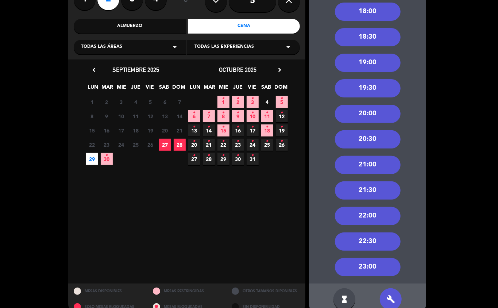 Image resolution: width=498 pixels, height=308 pixels. What do you see at coordinates (368, 242) in the screenshot?
I see `div: 22:30` at bounding box center [368, 242].